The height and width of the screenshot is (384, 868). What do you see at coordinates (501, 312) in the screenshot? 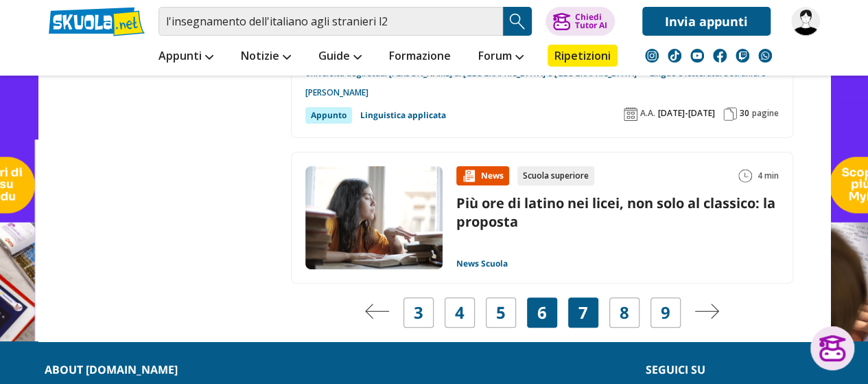
I see `a: 5` at bounding box center [501, 312].